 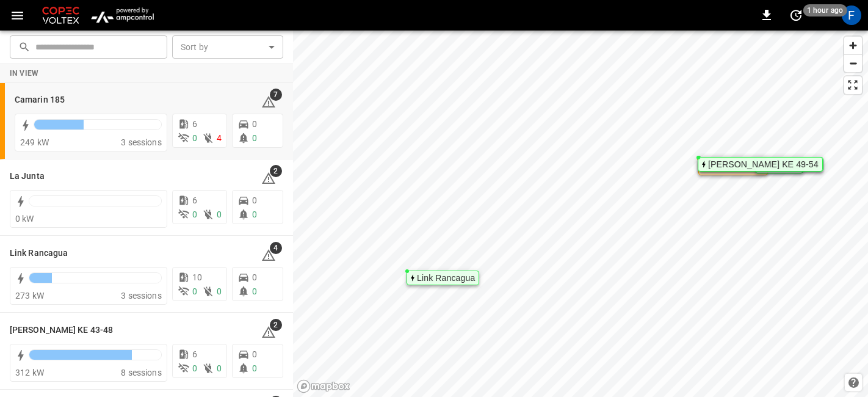 What do you see at coordinates (580, 213) in the screenshot?
I see `canvas: Map` at bounding box center [580, 213].